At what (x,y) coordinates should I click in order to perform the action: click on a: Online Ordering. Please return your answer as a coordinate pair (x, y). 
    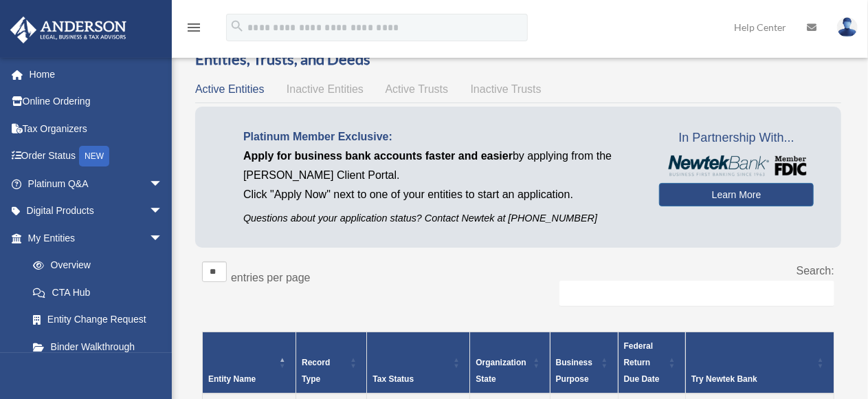
    Looking at the image, I should click on (96, 102).